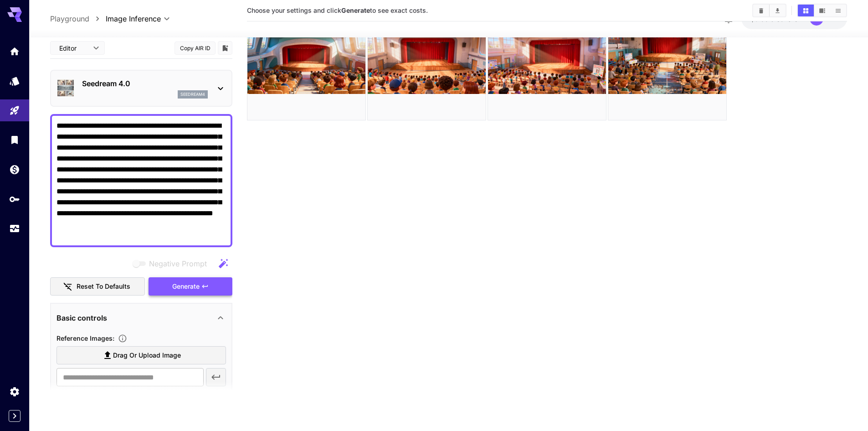  What do you see at coordinates (70, 19) in the screenshot?
I see `a: Playground` at bounding box center [70, 19].